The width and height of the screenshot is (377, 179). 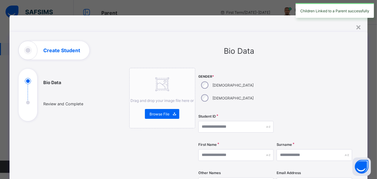 I want to click on div: Drag and drop your image file here orBrowse File, so click(x=162, y=98).